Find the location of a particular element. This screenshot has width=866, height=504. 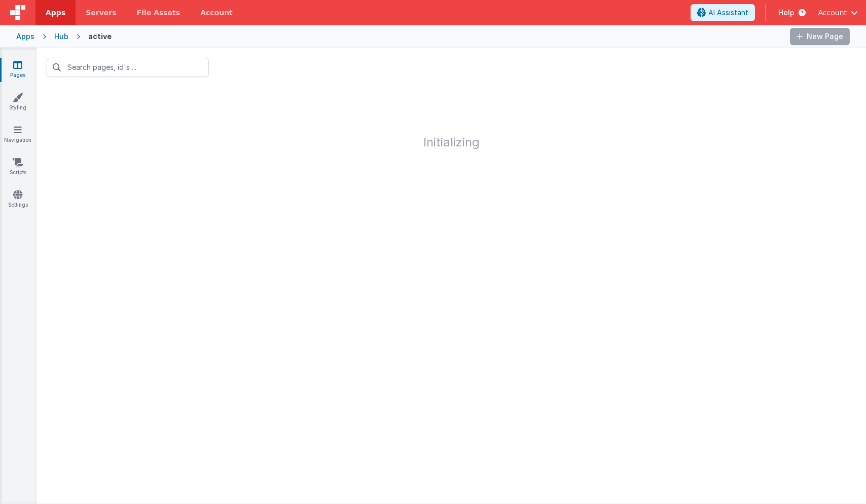

button: Account is located at coordinates (837, 13).